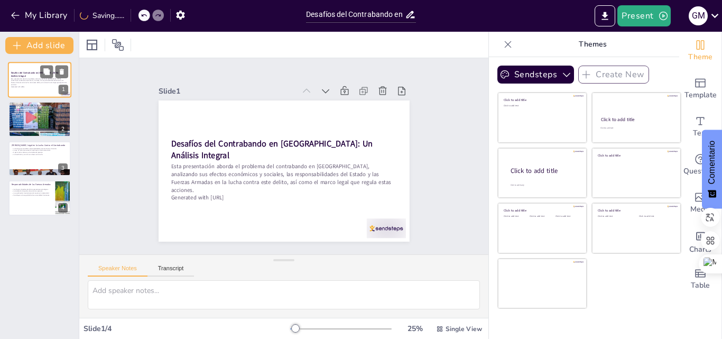 The height and width of the screenshot is (339, 722). Describe the element at coordinates (187, 328) in the screenshot. I see `div: Slide 1 / 4` at that location.